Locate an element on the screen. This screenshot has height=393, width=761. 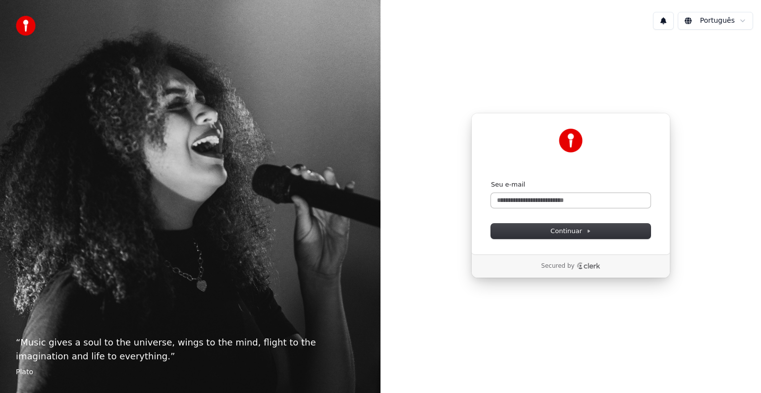
footer: Plato is located at coordinates (190, 372).